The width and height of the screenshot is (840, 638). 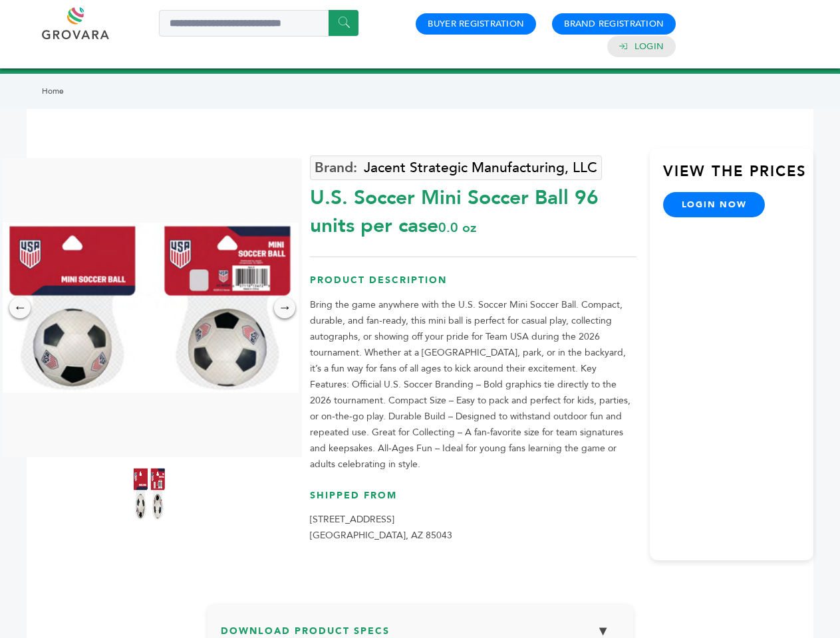 What do you see at coordinates (649, 46) in the screenshot?
I see `a: Login` at bounding box center [649, 46].